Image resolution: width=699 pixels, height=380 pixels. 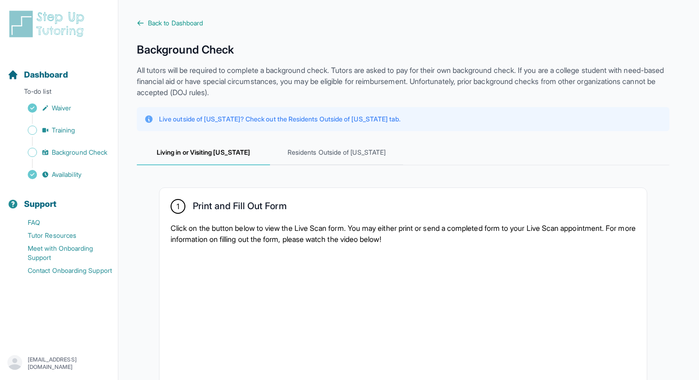 What do you see at coordinates (178, 207) in the screenshot?
I see `span: 1` at bounding box center [178, 207].